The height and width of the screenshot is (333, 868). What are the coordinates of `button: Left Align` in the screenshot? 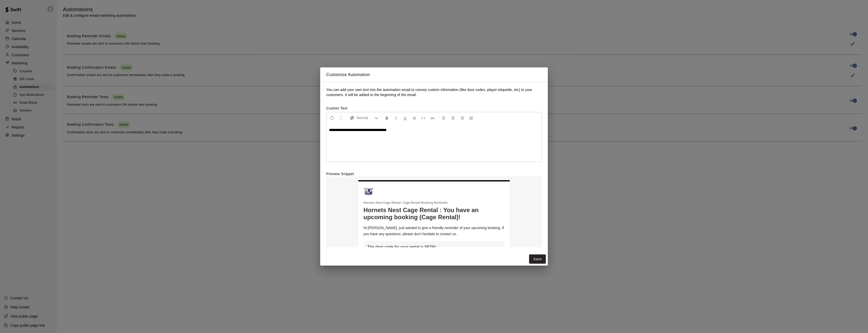 It's located at (444, 118).